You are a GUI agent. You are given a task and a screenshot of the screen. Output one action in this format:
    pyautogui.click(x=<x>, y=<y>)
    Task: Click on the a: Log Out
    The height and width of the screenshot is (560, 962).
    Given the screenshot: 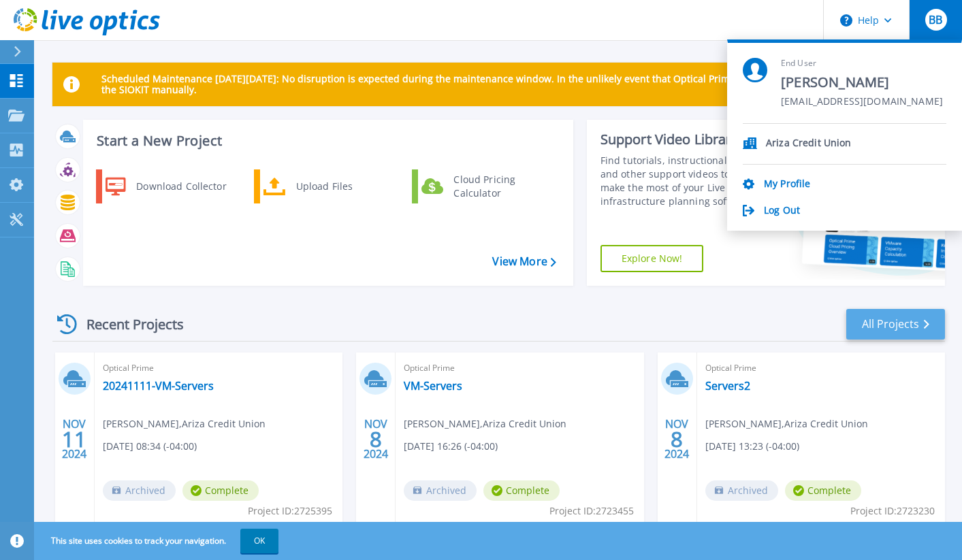 What is the action you would take?
    pyautogui.click(x=781, y=211)
    